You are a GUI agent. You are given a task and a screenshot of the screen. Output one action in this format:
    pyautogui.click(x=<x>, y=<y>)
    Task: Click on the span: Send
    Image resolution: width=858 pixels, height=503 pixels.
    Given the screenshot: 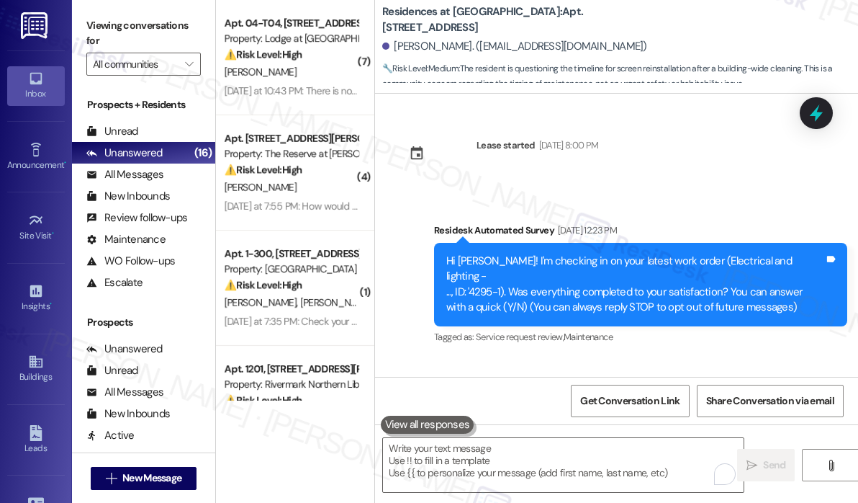 What is the action you would take?
    pyautogui.click(x=774, y=464)
    